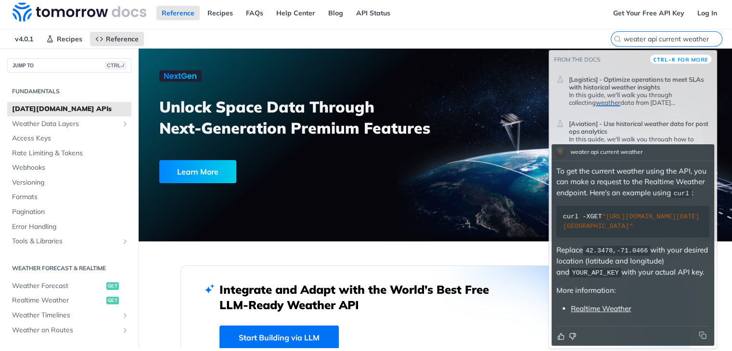 The height and width of the screenshot is (351, 732). Describe the element at coordinates (65, 331) in the screenshot. I see `span: Weather on Routes` at that location.